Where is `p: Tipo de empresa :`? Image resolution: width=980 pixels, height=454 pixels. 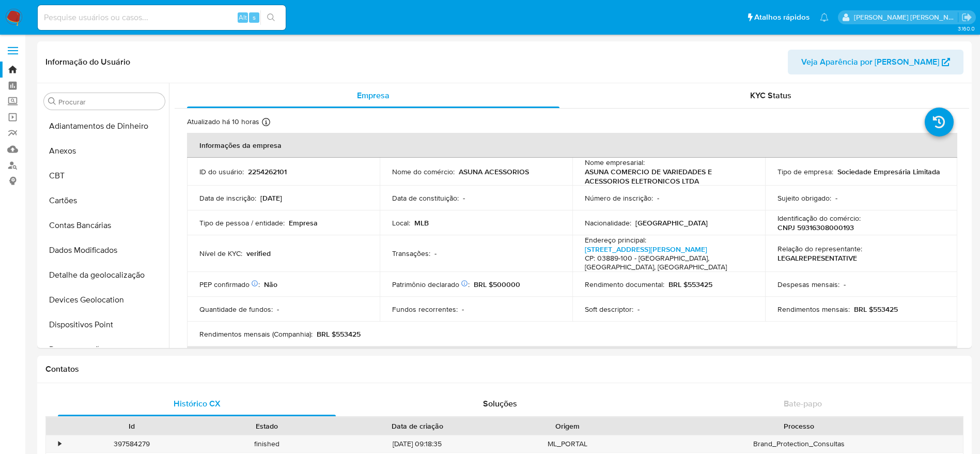 p: Tipo de empresa : is located at coordinates (805, 172).